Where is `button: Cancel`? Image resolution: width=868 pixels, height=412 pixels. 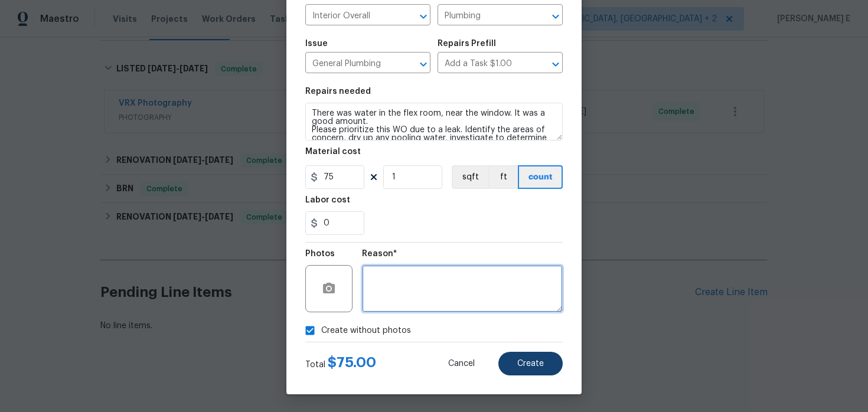 button: Cancel is located at coordinates (461, 363).